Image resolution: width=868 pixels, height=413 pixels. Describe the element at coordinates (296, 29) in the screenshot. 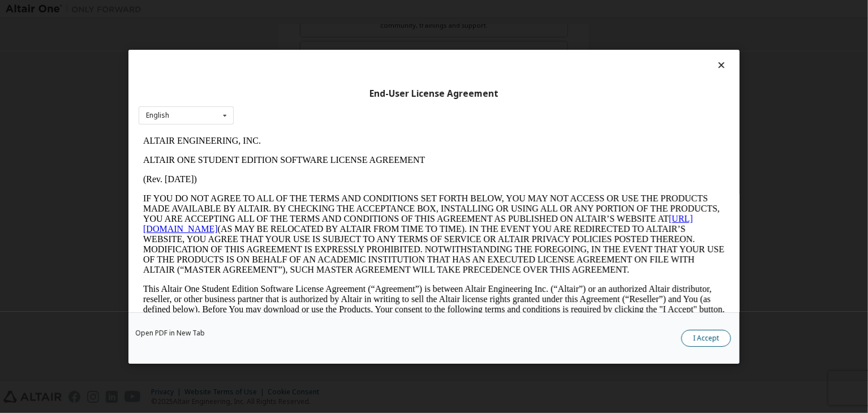

I see `p: ALTAIR ONE STUDENT EDITION SOFTWARE LICENSE AGREEMENT` at that location.